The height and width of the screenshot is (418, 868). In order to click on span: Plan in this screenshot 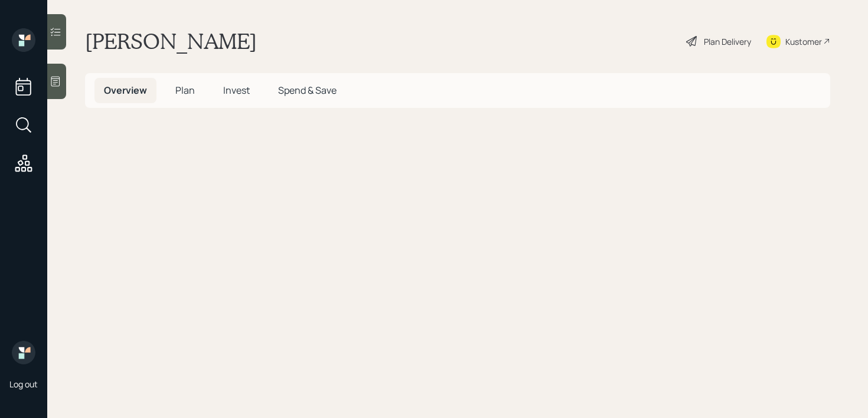, I will do `click(185, 91)`.